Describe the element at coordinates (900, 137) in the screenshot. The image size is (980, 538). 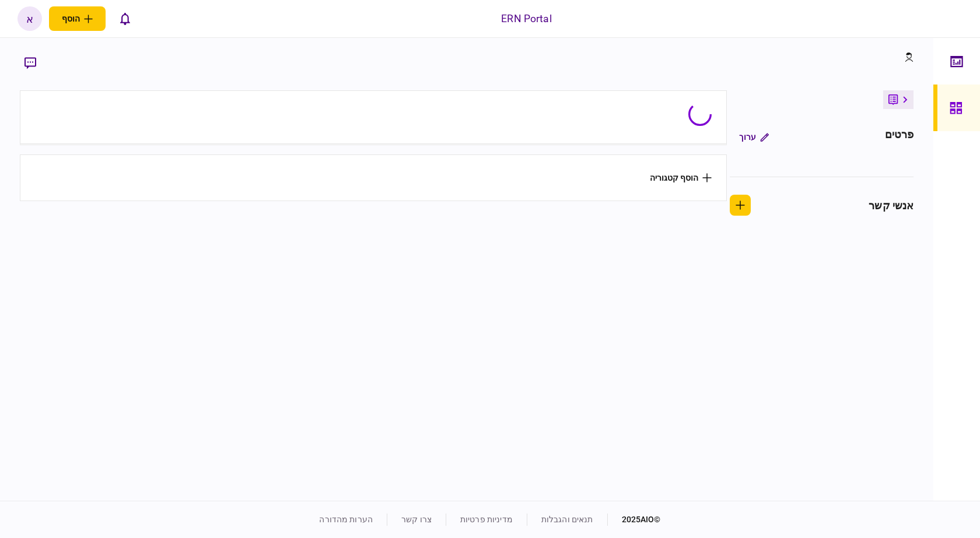
I see `div: פרטים` at that location.